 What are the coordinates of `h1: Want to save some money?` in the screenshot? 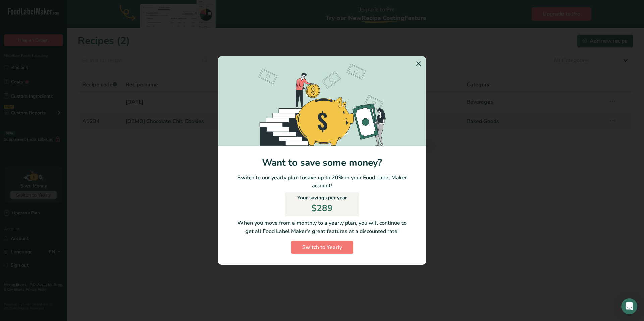 It's located at (322, 162).